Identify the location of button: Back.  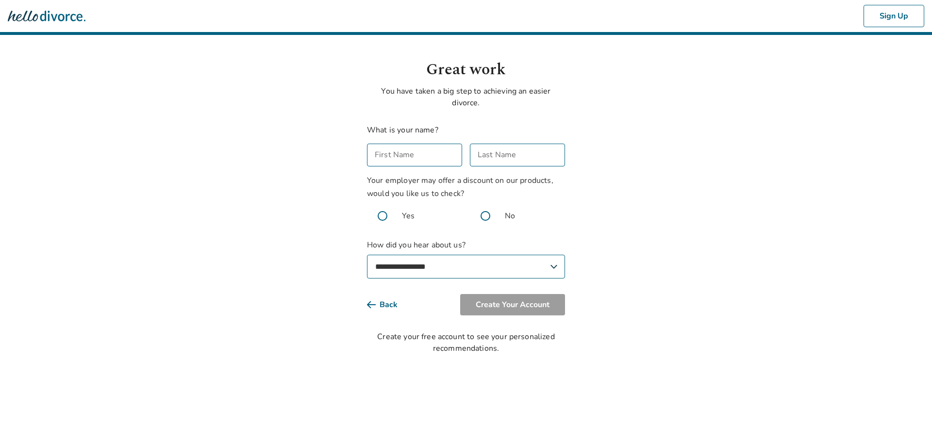
(390, 305).